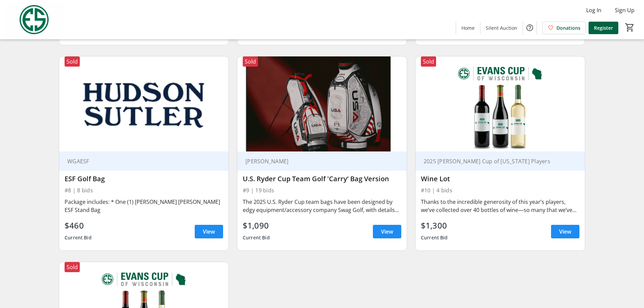  What do you see at coordinates (468, 28) in the screenshot?
I see `span: Home` at bounding box center [468, 28].